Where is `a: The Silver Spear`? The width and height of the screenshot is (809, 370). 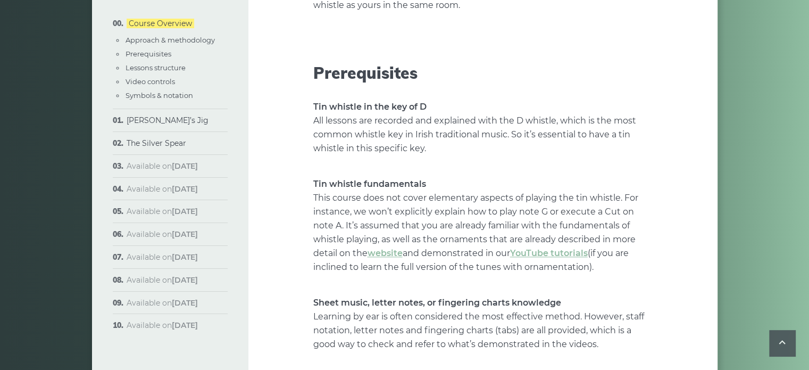
a: The Silver Spear is located at coordinates (156, 143).